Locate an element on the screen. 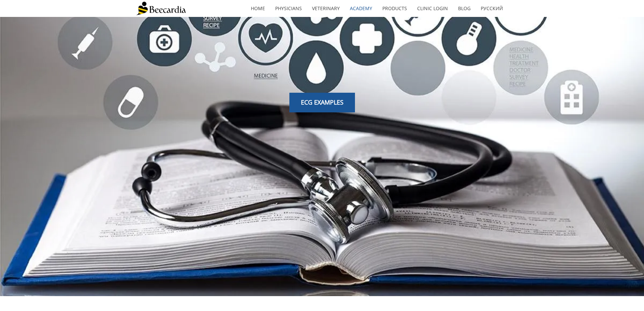  a: Veterinary is located at coordinates (326, 9).